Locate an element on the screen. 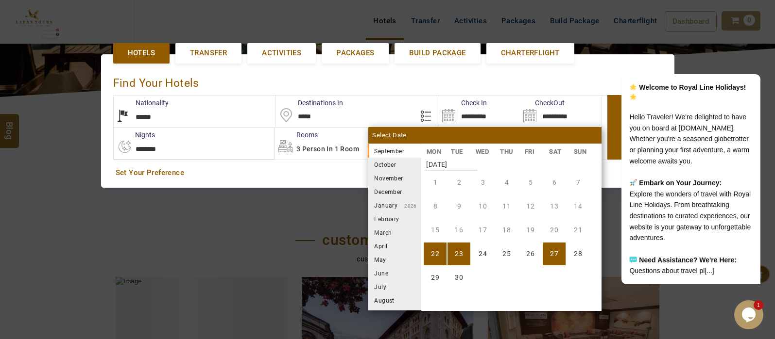  li: December is located at coordinates (394, 192).